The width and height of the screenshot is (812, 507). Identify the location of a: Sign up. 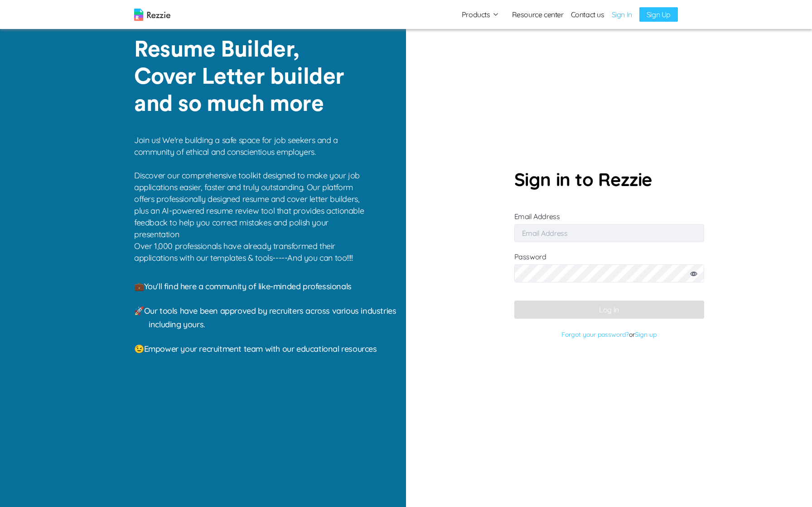
(646, 334).